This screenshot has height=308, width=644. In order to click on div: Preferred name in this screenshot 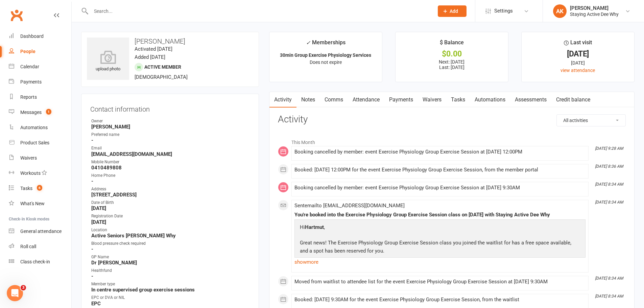, I will do `click(170, 135)`.